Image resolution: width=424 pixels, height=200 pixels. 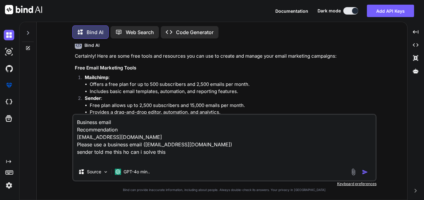 I want to click on span: Dark mode, so click(x=329, y=11).